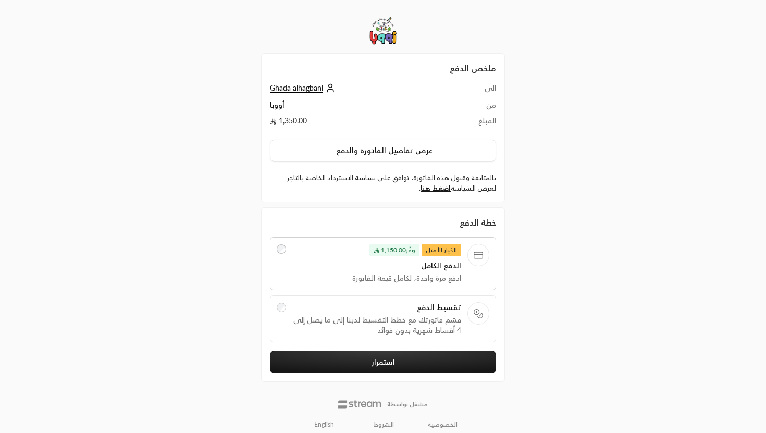 The height and width of the screenshot is (433, 766). I want to click on span: Ghada alhagbani, so click(296, 88).